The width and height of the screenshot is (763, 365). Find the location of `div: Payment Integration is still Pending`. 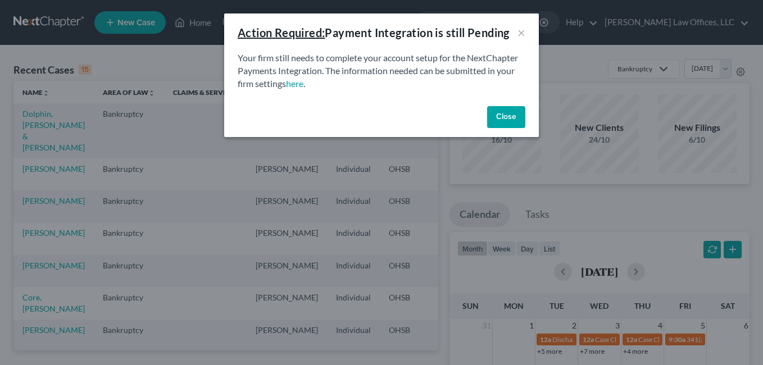

div: Payment Integration is still Pending is located at coordinates (374, 33).